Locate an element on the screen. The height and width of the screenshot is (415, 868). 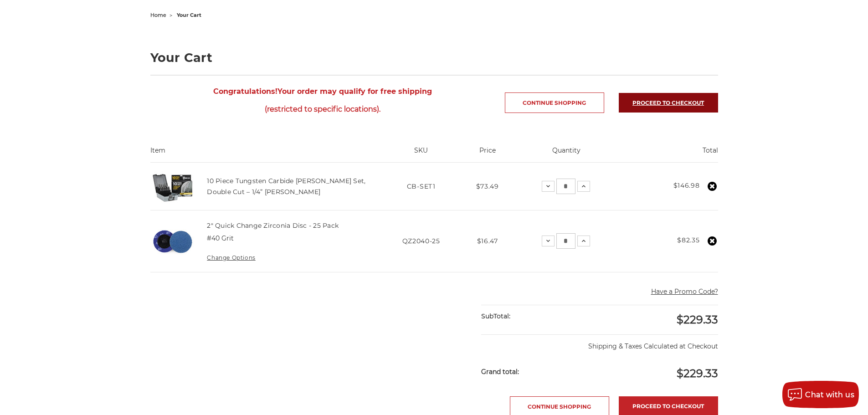
span: your cart is located at coordinates (189, 15).